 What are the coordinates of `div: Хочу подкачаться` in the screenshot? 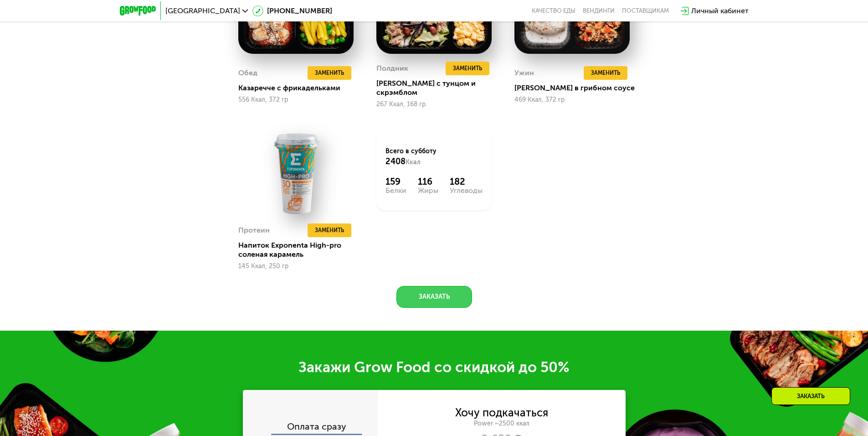 It's located at (502, 413).